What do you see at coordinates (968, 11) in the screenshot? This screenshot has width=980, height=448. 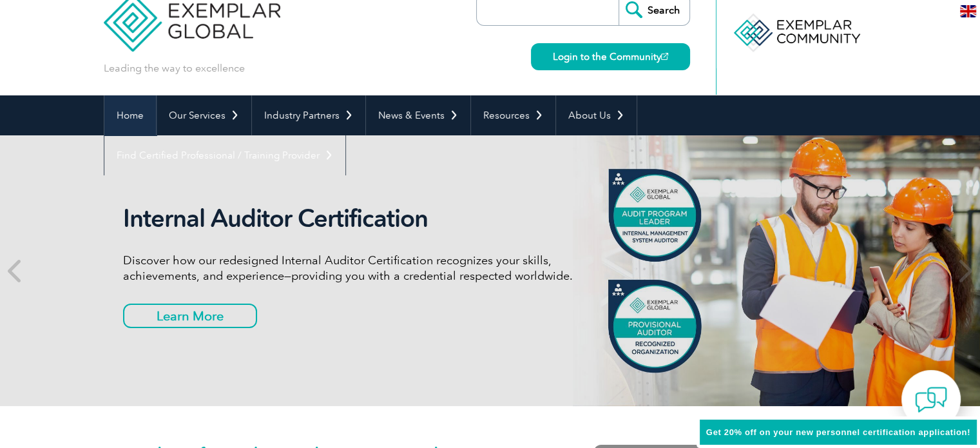 I see `img: en` at bounding box center [968, 11].